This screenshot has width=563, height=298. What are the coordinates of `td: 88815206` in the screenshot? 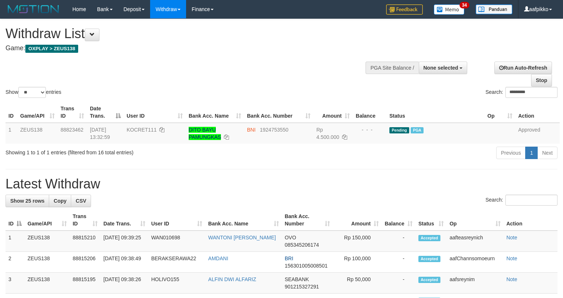 It's located at (85, 262).